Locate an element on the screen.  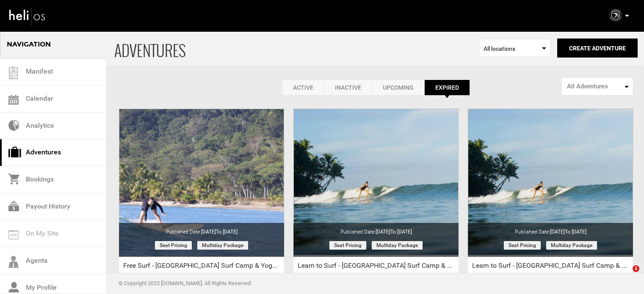
span: All locations is located at coordinates (515, 49).